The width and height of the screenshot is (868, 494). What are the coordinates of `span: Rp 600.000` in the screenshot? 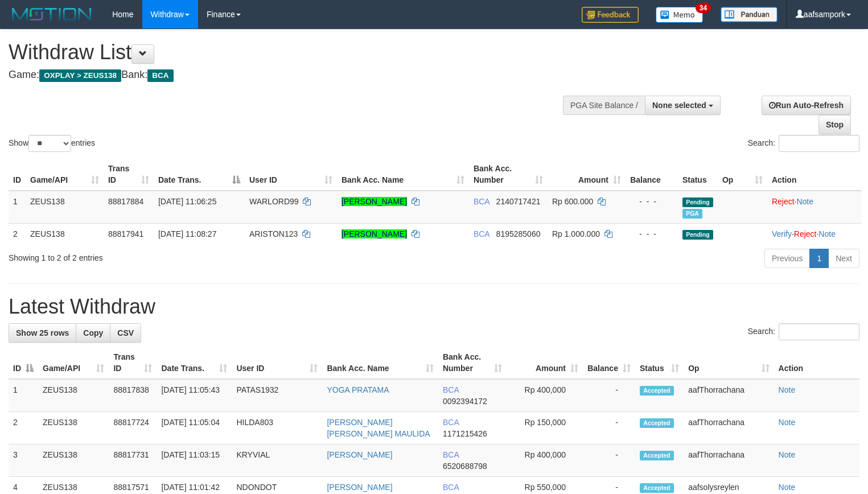 It's located at (572, 201).